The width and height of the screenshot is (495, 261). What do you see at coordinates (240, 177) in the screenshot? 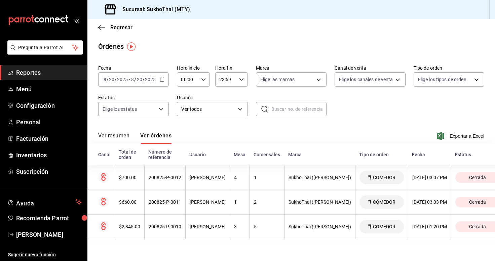
I see `div: 4` at bounding box center [240, 177].